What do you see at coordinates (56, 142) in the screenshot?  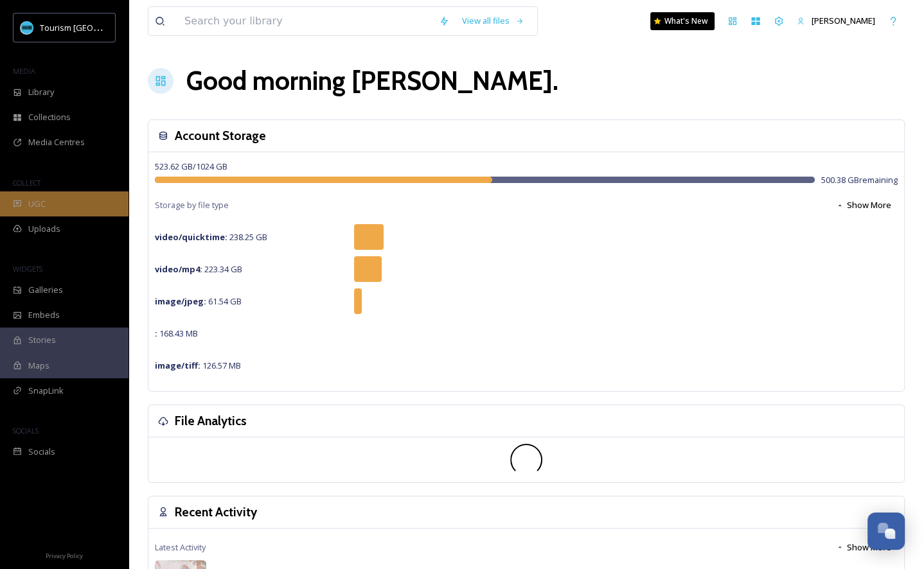 I see `span: Media Centres` at bounding box center [56, 142].